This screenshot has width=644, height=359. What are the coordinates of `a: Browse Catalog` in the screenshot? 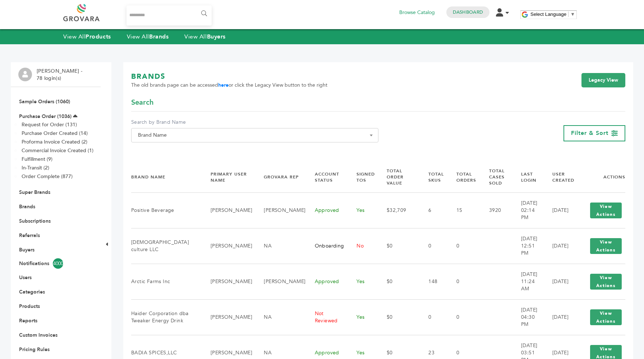 It's located at (417, 12).